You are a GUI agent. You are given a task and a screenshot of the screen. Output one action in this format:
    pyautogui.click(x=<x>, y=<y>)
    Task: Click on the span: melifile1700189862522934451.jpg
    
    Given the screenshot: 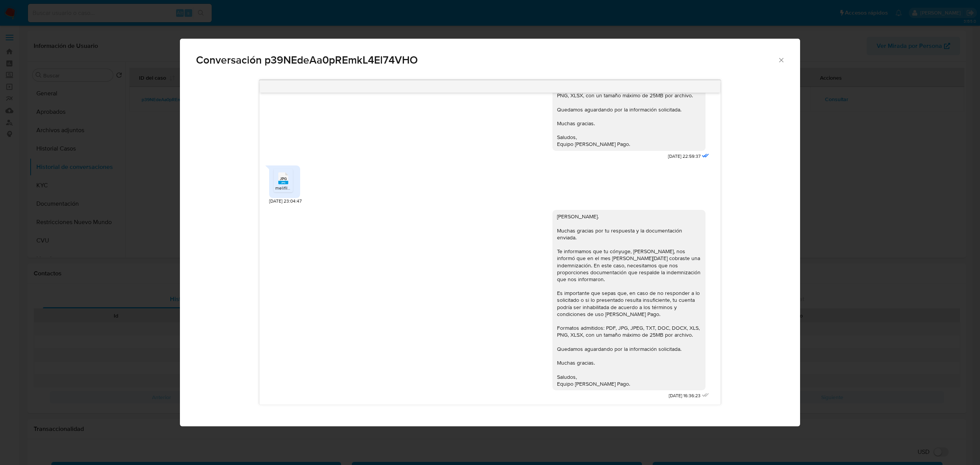 What is the action you would take?
    pyautogui.click(x=310, y=187)
    